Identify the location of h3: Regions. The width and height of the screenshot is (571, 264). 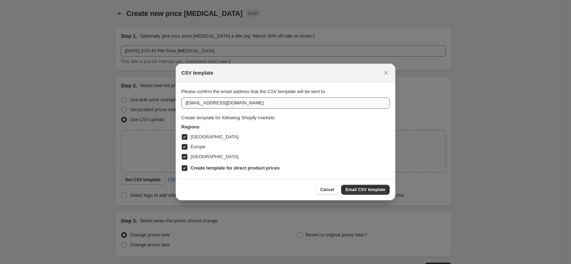
(285, 127).